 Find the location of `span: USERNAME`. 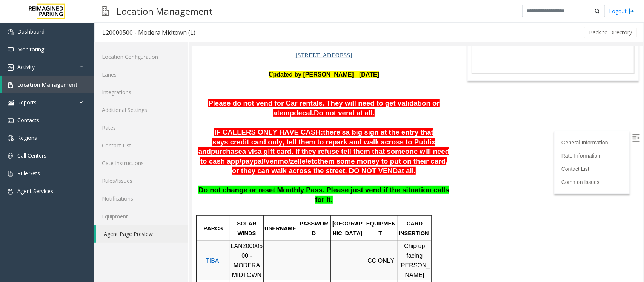

span: USERNAME is located at coordinates (88, 183).